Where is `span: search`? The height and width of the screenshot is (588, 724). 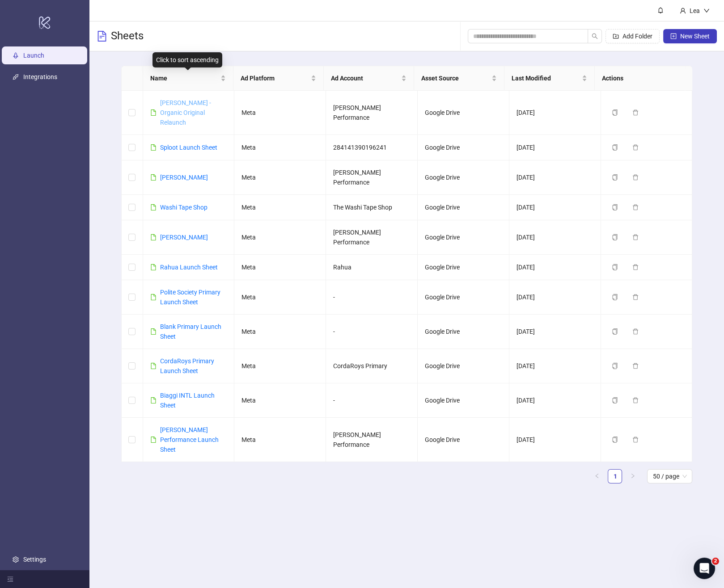
span: search is located at coordinates (594, 36).